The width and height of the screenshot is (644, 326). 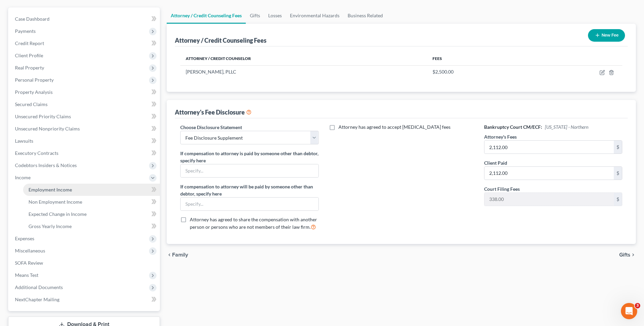 I want to click on span: $2,500.00, so click(x=443, y=72).